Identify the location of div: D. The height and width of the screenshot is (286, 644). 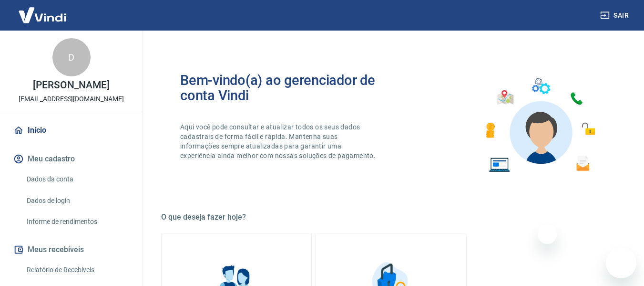
(72, 57).